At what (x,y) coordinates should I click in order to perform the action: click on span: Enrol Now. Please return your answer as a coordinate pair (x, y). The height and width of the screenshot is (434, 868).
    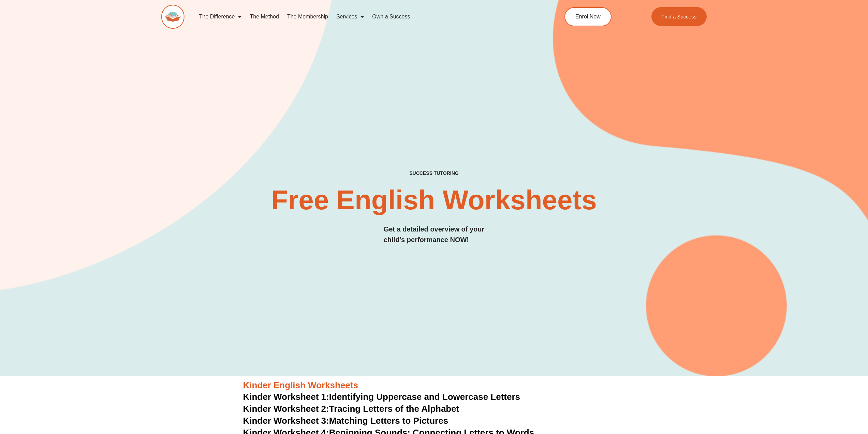
    Looking at the image, I should click on (588, 16).